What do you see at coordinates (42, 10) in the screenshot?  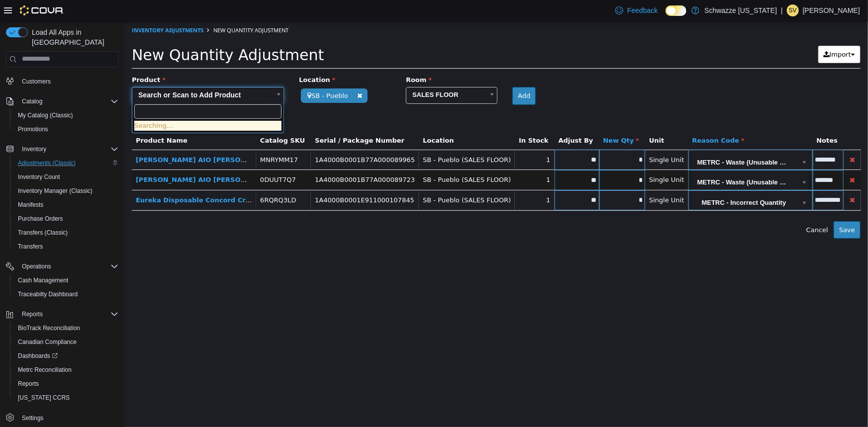 I see `img: Cova` at bounding box center [42, 10].